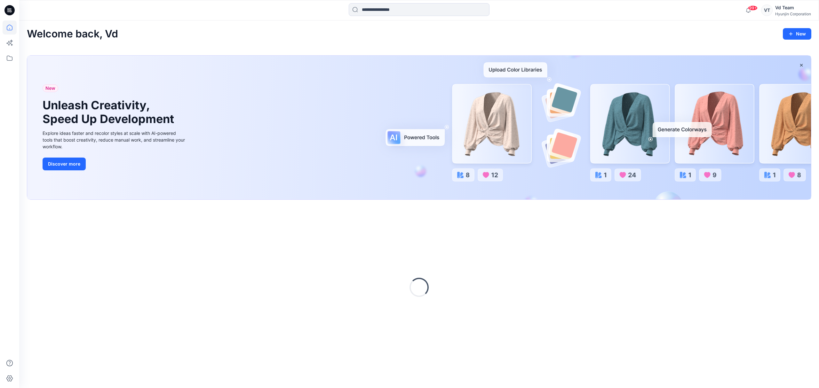  What do you see at coordinates (766, 10) in the screenshot?
I see `div: VT` at bounding box center [766, 10].